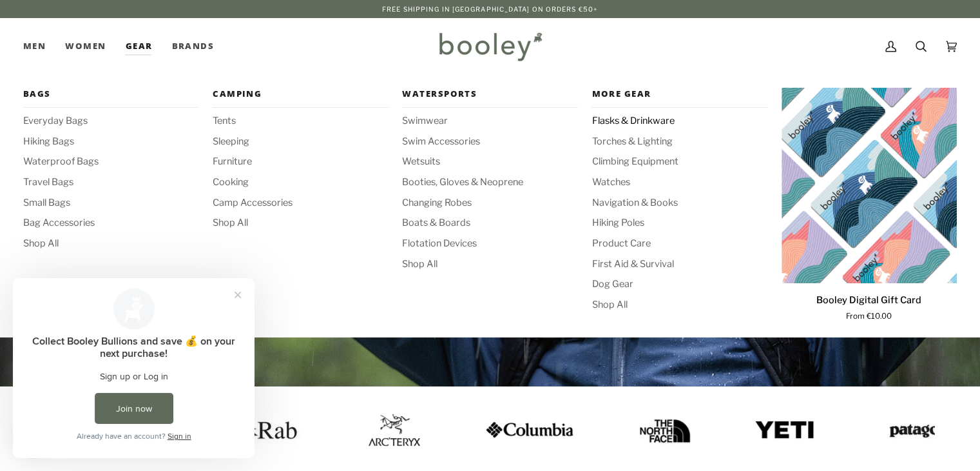 This screenshot has width=980, height=471. I want to click on a: Changing Robes, so click(489, 203).